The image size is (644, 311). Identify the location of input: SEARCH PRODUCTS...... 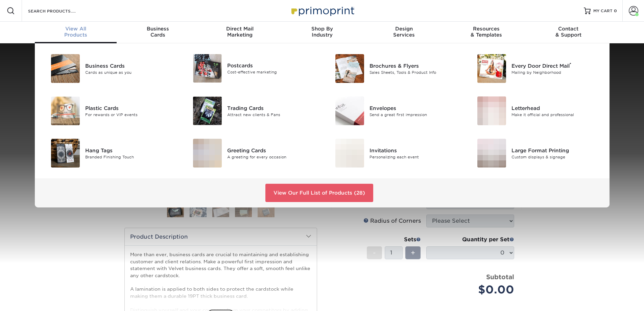
(60, 11).